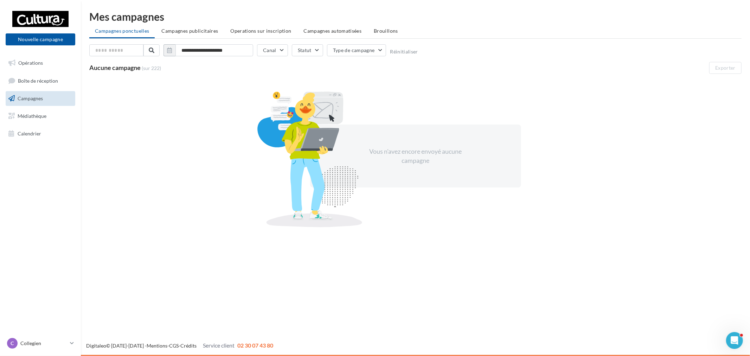 The image size is (750, 356). I want to click on div: Mes campagnes, so click(415, 17).